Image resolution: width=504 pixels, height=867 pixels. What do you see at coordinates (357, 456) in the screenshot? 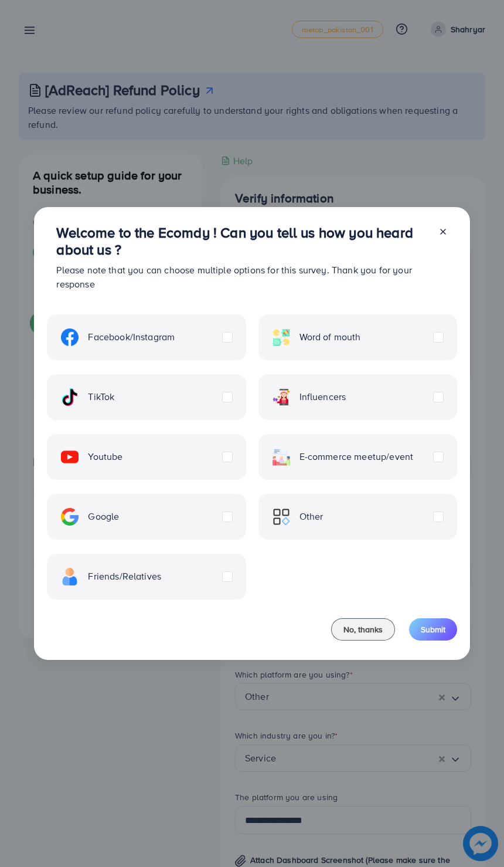
I see `span: E-commerce meetup/event` at bounding box center [357, 456].